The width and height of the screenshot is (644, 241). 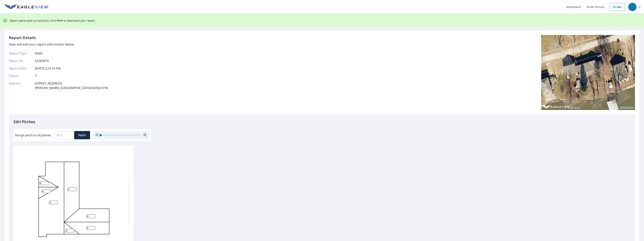 What do you see at coordinates (60, 20) in the screenshot?
I see `button: here` at bounding box center [60, 20].